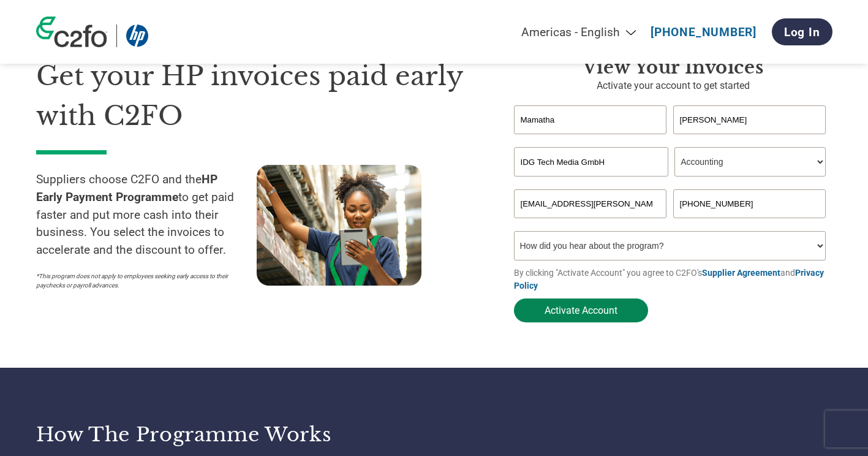  I want to click on input: Your company name*, so click(591, 162).